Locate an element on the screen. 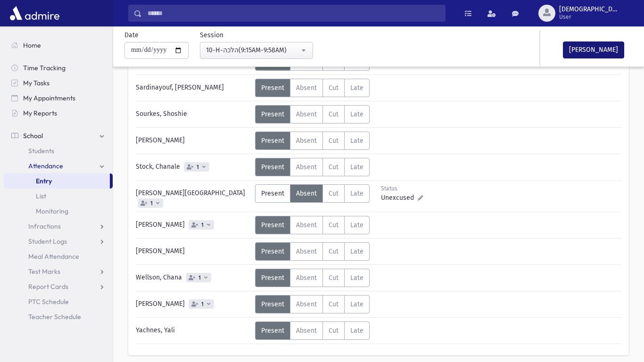 The height and width of the screenshot is (362, 644). a: Entry is located at coordinates (57, 181).